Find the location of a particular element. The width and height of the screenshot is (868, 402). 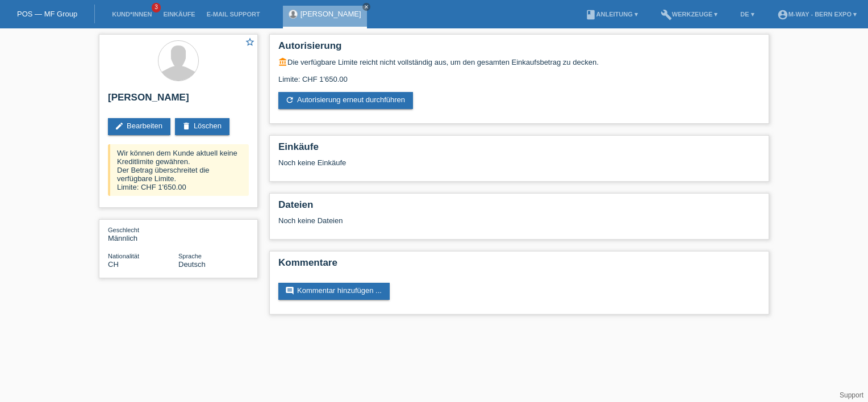

div: Limite: CHF 1'650.00 is located at coordinates (519, 75).